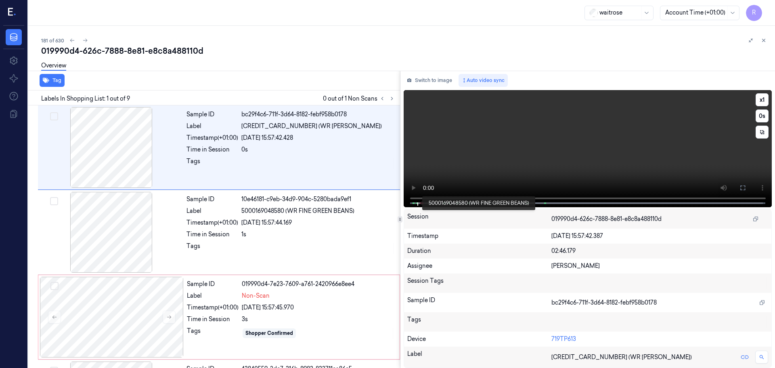 This screenshot has height=368, width=775. I want to click on button: Switch to image, so click(430, 80).